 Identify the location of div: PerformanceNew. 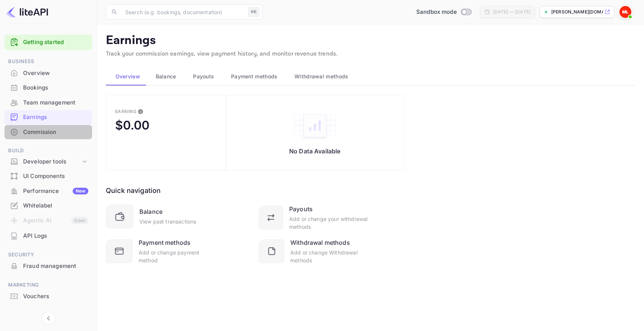
(48, 191).